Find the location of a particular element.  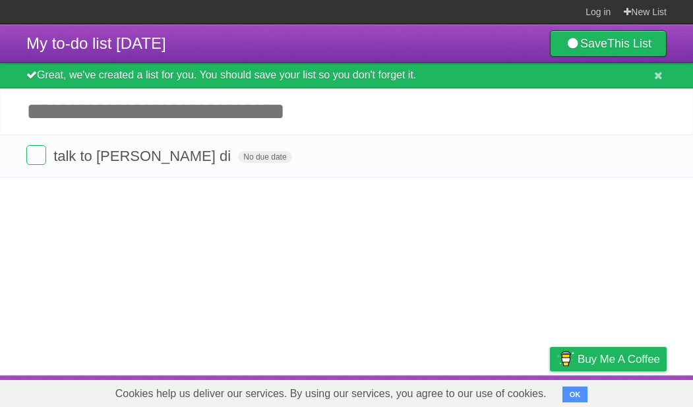

label: Done is located at coordinates (36, 155).